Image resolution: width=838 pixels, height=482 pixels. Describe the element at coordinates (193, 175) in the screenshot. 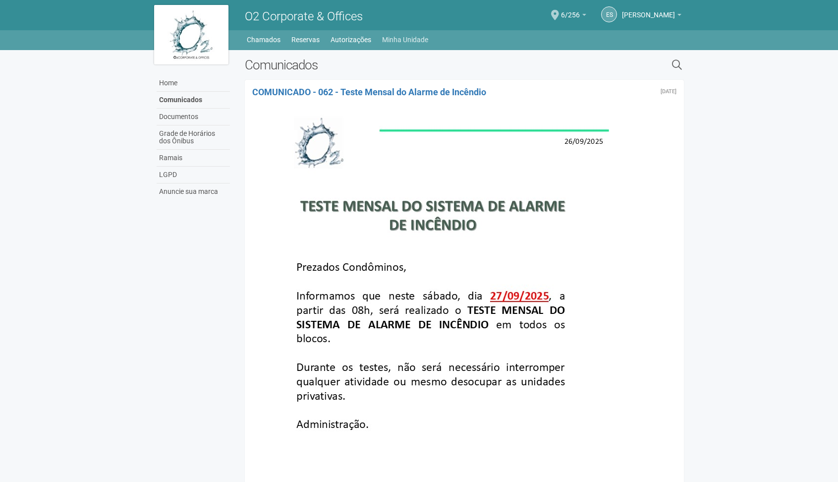

I see `a: LGPD` at that location.